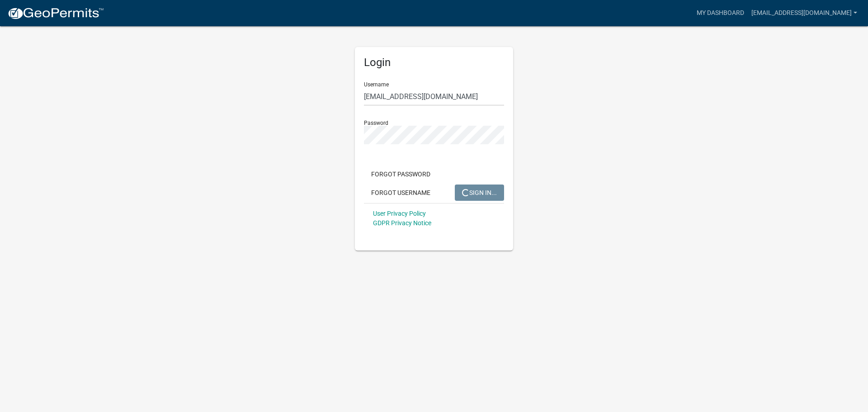 The image size is (868, 412). What do you see at coordinates (402, 223) in the screenshot?
I see `a: GDPR Privacy Notice` at bounding box center [402, 223].